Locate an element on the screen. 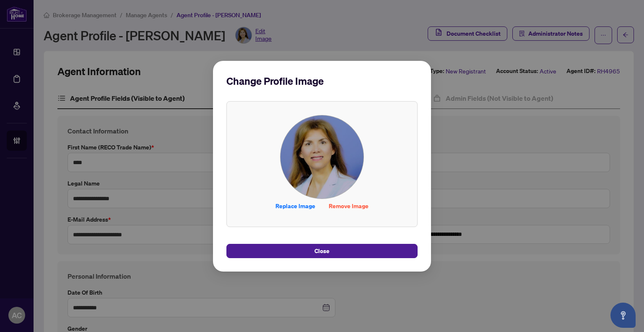  button: Remove Image is located at coordinates (348, 206).